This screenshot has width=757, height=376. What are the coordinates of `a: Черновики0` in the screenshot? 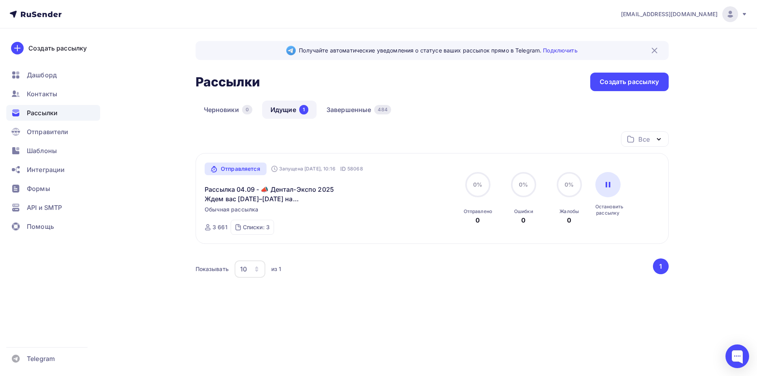 It's located at (228, 110).